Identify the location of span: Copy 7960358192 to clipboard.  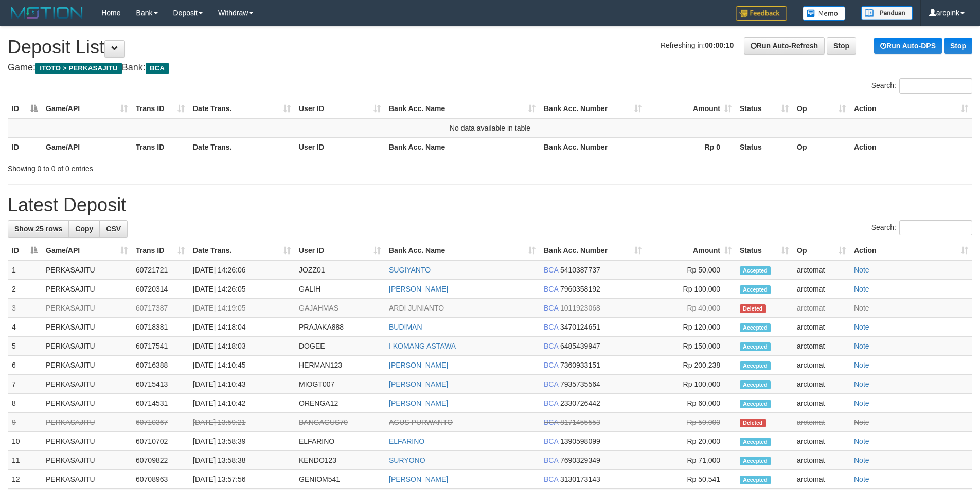
(580, 289).